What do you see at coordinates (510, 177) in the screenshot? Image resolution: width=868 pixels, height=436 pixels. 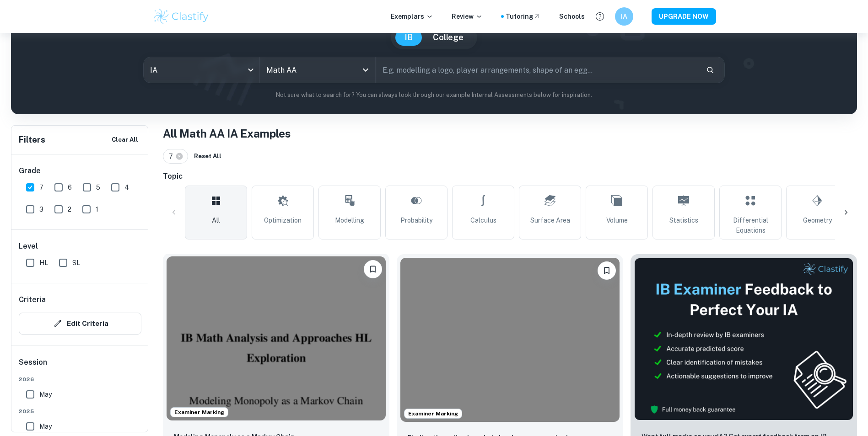 I see `h6: Topic` at bounding box center [510, 177].